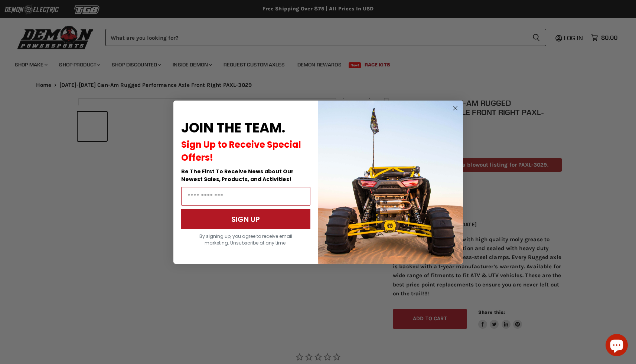  I want to click on button: SIGN UP, so click(246, 220).